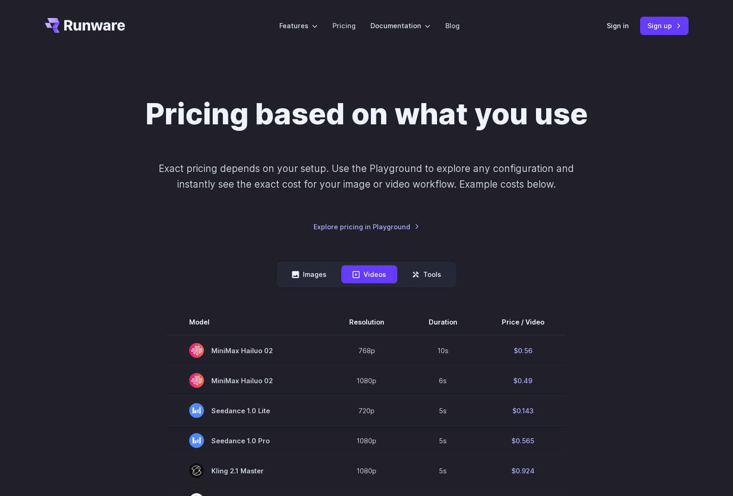 The height and width of the screenshot is (496, 733). What do you see at coordinates (366, 322) in the screenshot?
I see `th: Resolution` at bounding box center [366, 322].